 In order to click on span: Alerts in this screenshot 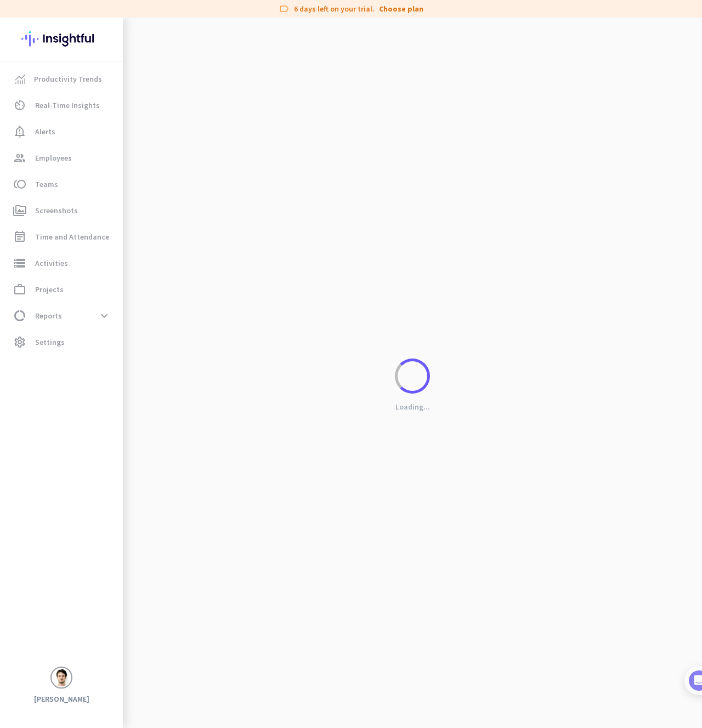, I will do `click(45, 132)`.